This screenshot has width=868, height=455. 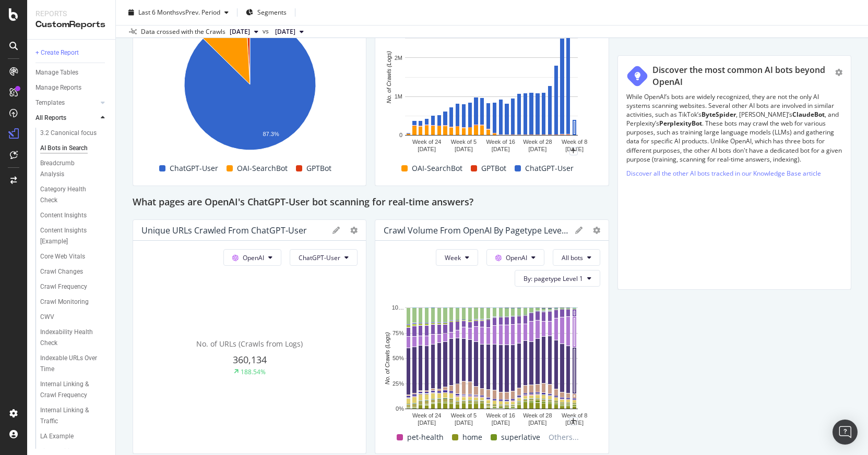 I want to click on div: Unique URLs Crawled from ChatGPT-UserOpenAIChatGPT-UserNo. of URLs (Crawls from Logs)360,134188.54%, so click(x=249, y=337).